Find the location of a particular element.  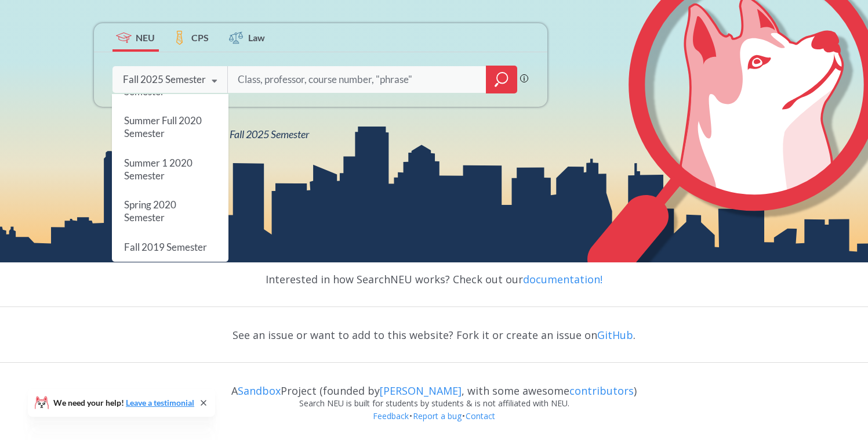

svg: magnifying glass is located at coordinates (502, 80).